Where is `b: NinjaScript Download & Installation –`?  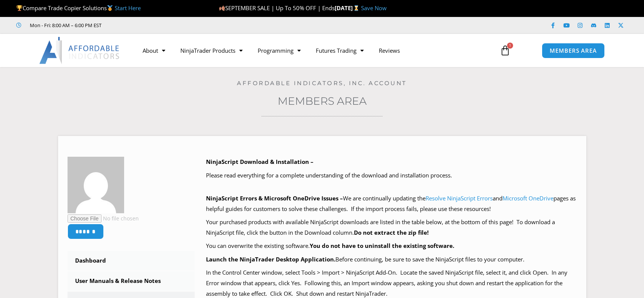
b: NinjaScript Download & Installation – is located at coordinates (259, 161).